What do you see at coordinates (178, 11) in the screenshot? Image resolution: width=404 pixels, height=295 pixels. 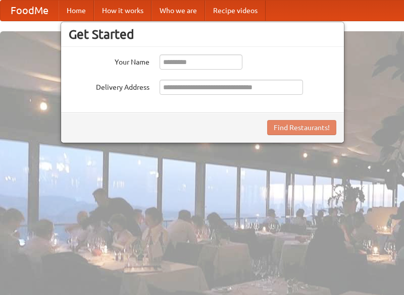 I see `a: Who we are` at bounding box center [178, 11].